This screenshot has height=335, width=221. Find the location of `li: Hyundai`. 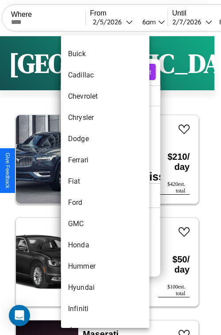

li: Hyundai is located at coordinates (105, 288).